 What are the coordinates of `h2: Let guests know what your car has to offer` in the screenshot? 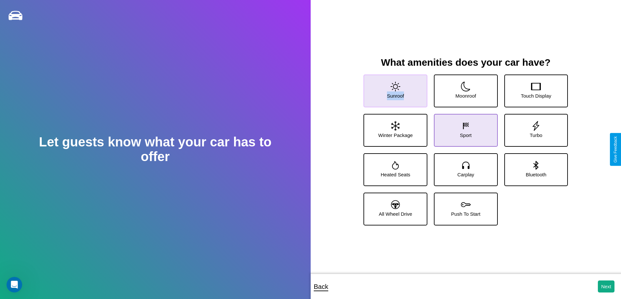 It's located at (155, 150).